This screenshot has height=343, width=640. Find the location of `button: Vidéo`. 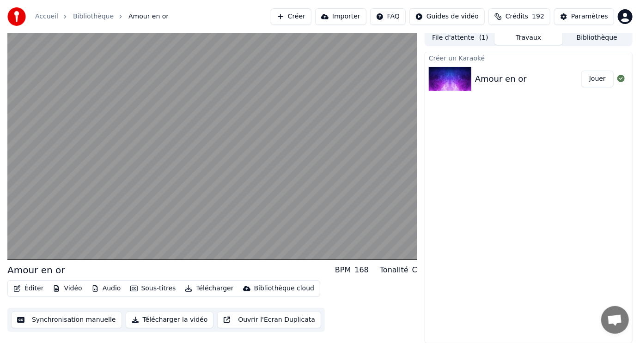

button: Vidéo is located at coordinates (67, 289).